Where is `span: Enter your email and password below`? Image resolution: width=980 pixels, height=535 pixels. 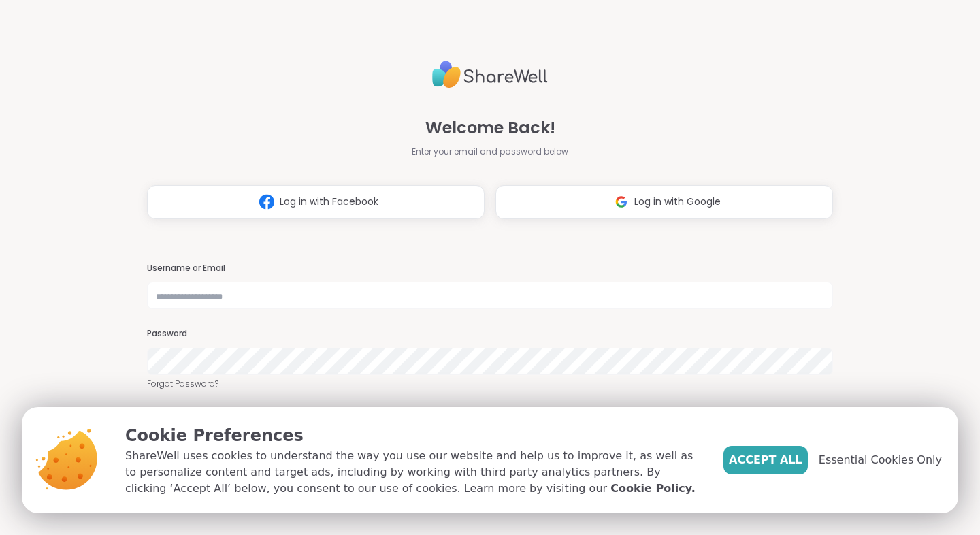
span: Enter your email and password below is located at coordinates (490, 152).